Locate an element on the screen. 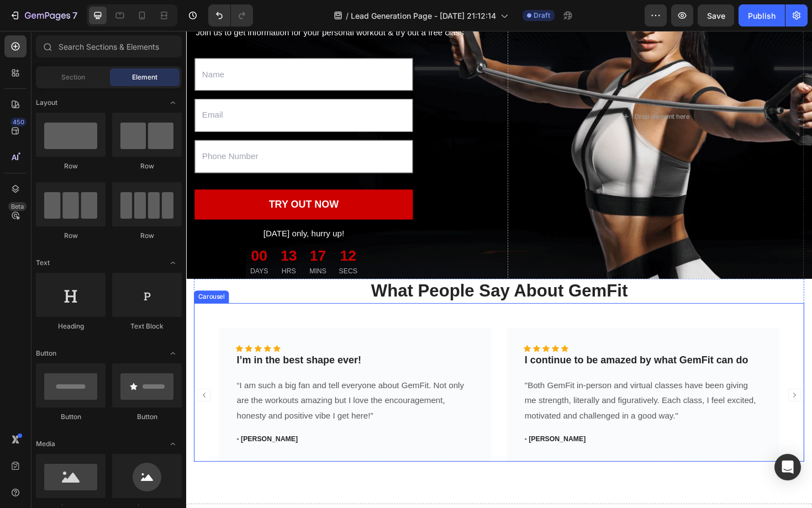 The width and height of the screenshot is (812, 508). p: 7 is located at coordinates (75, 16).